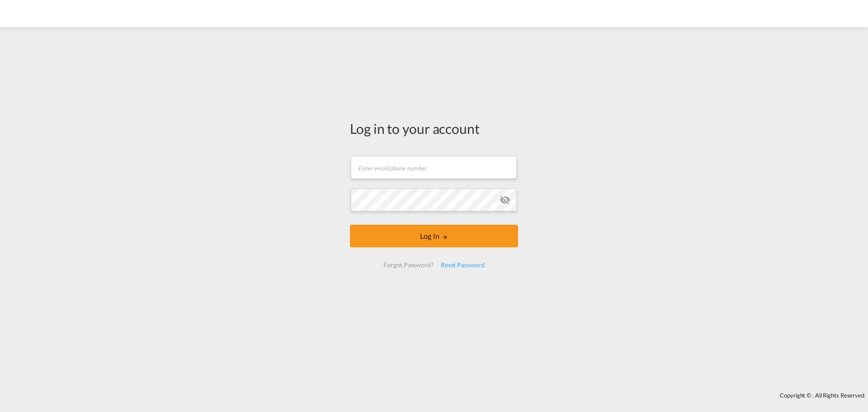 This screenshot has height=412, width=868. Describe the element at coordinates (434, 236) in the screenshot. I see `button: LOGIN` at that location.